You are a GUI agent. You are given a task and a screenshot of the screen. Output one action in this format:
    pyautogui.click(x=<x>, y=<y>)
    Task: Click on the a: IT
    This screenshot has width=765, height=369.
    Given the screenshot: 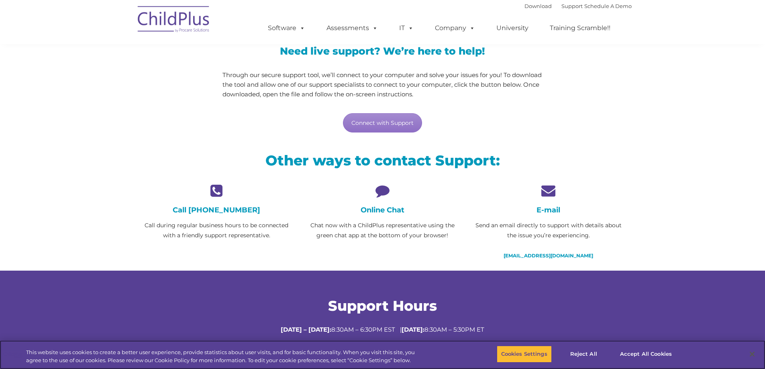 What is the action you would take?
    pyautogui.click(x=406, y=28)
    